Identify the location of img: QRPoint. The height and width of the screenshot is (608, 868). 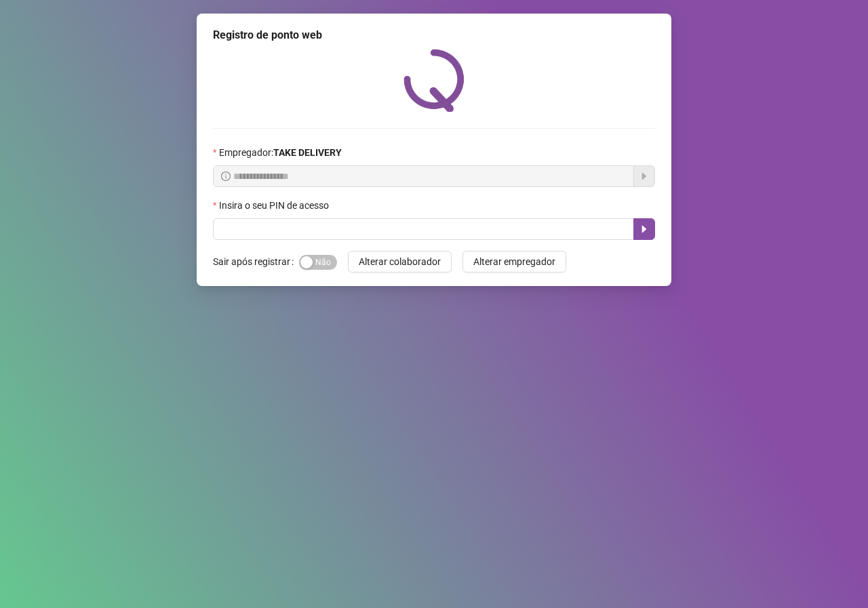
(434, 80).